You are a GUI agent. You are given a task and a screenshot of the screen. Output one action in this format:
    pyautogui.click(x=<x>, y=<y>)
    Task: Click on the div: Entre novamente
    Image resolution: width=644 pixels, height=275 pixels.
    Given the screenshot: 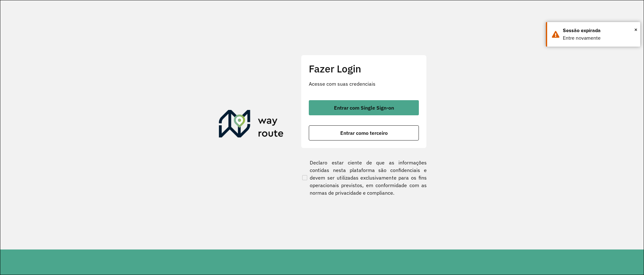 What is the action you would take?
    pyautogui.click(x=600, y=38)
    